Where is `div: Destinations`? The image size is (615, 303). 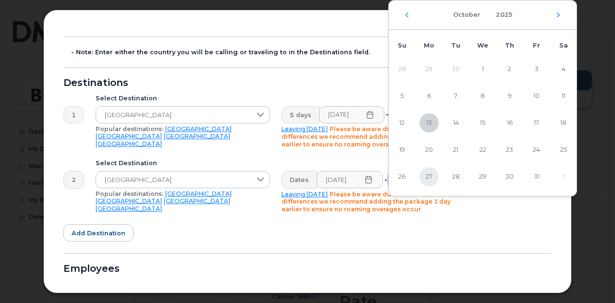 div: Destinations is located at coordinates (308, 83).